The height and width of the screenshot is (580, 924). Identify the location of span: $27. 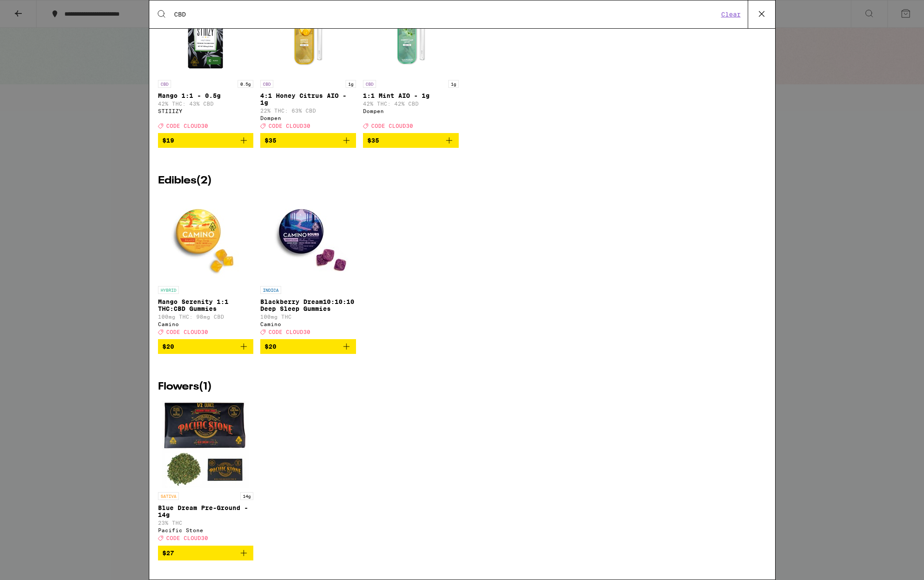
(168, 553).